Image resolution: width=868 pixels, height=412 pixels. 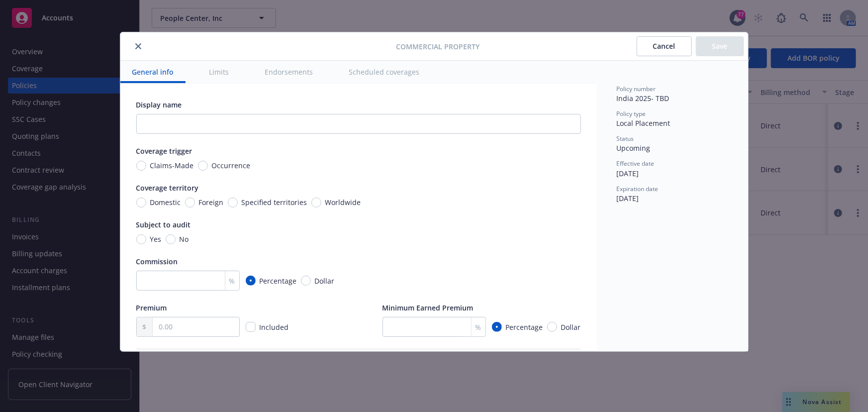 I want to click on span: No, so click(x=184, y=239).